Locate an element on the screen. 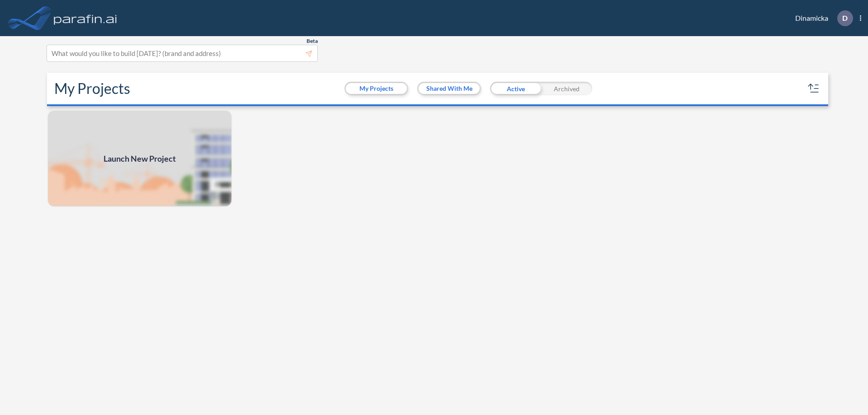  h2: My Projects is located at coordinates (92, 89).